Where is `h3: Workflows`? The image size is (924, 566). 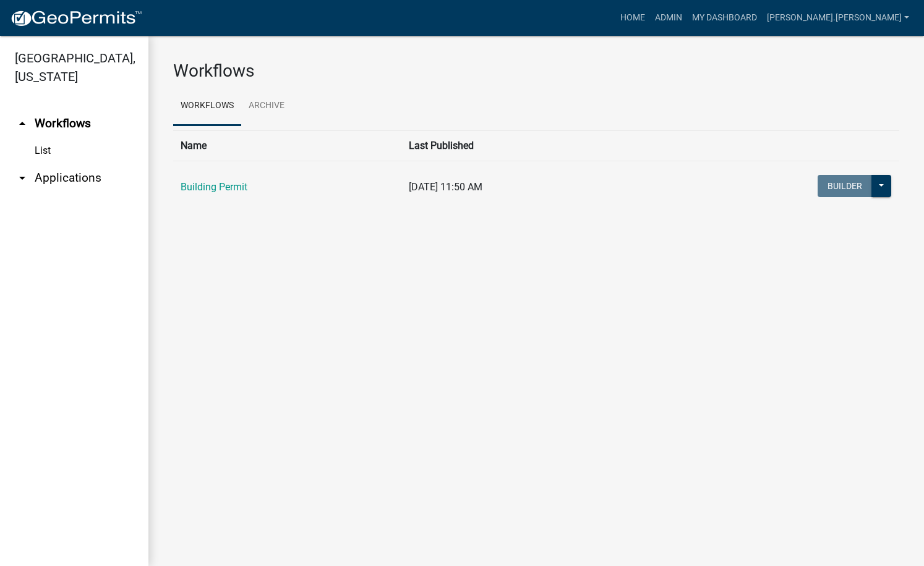 h3: Workflows is located at coordinates (536, 71).